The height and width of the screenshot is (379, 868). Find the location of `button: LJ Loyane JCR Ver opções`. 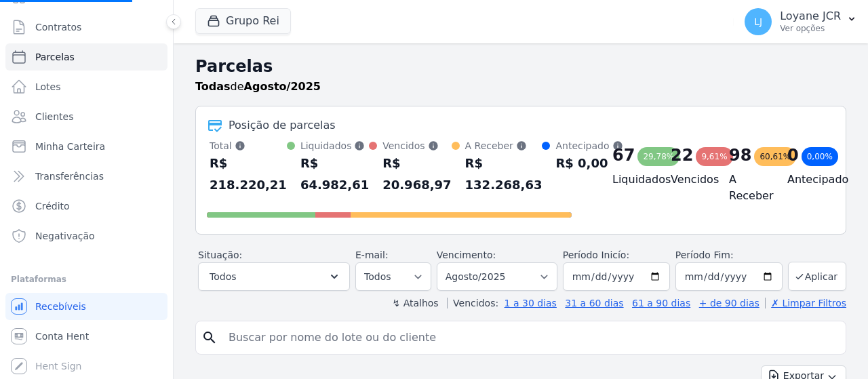

button: LJ Loyane JCR Ver opções is located at coordinates (801, 21).